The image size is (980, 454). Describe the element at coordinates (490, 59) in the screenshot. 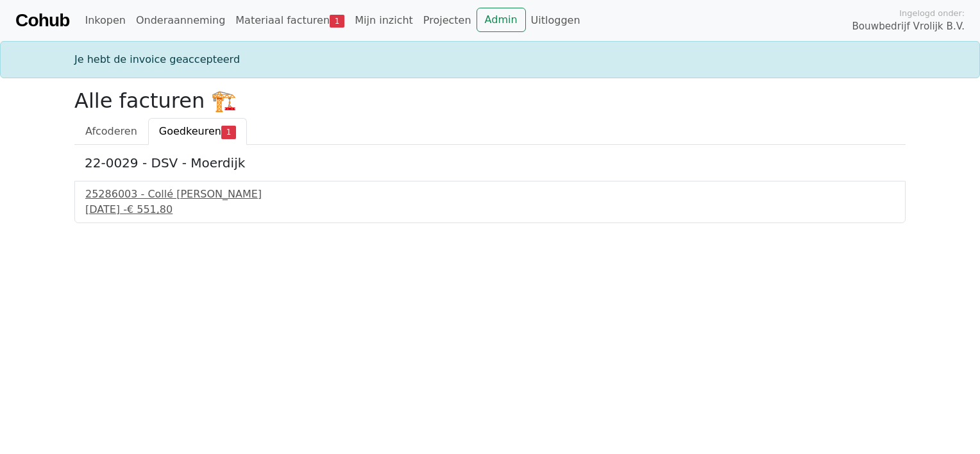

I see `div: Je hebt de invoice geaccepteerd` at that location.